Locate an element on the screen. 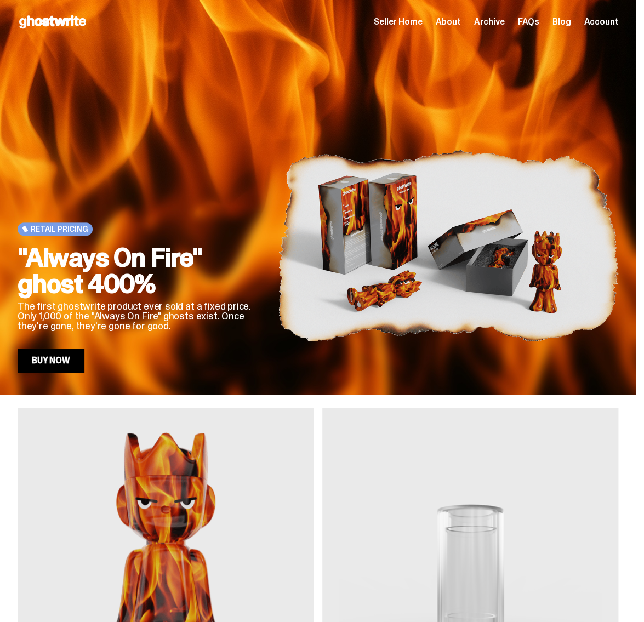 This screenshot has width=644, height=622. a: Archive is located at coordinates (489, 22).